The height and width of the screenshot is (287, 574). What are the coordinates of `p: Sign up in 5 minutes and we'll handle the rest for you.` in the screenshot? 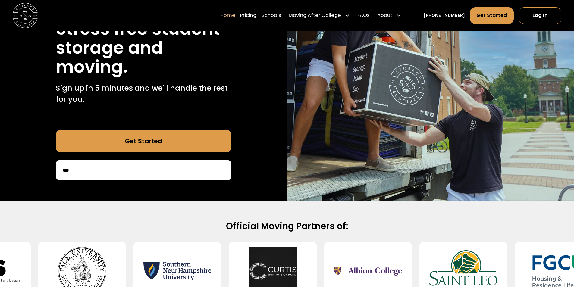 It's located at (144, 94).